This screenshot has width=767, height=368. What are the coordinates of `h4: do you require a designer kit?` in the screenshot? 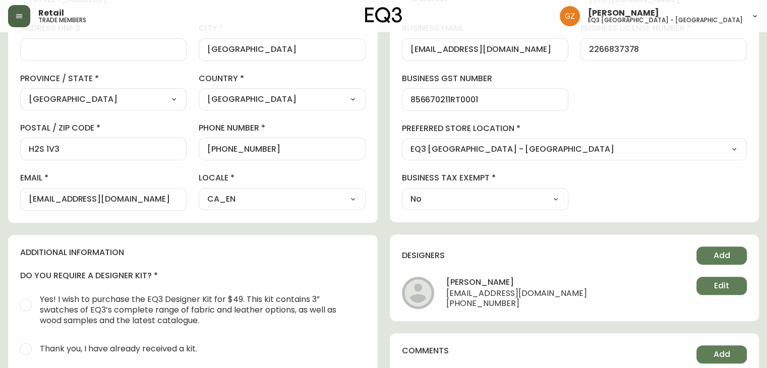 It's located at (193, 276).